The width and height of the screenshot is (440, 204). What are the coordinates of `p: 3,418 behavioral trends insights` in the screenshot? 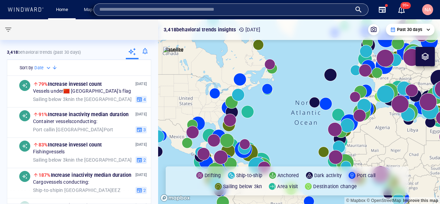 It's located at (200, 30).